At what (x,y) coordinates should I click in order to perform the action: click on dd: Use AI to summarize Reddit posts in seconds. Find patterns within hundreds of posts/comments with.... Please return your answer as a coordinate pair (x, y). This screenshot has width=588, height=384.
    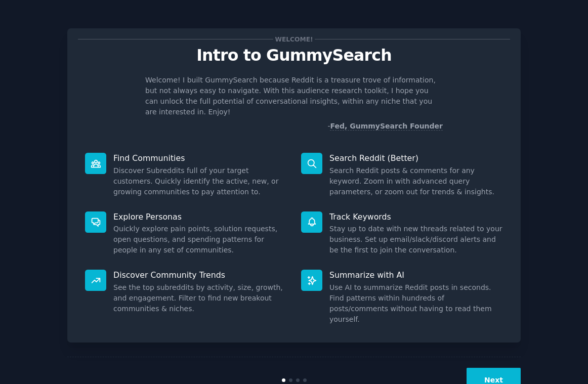
    Looking at the image, I should click on (416, 303).